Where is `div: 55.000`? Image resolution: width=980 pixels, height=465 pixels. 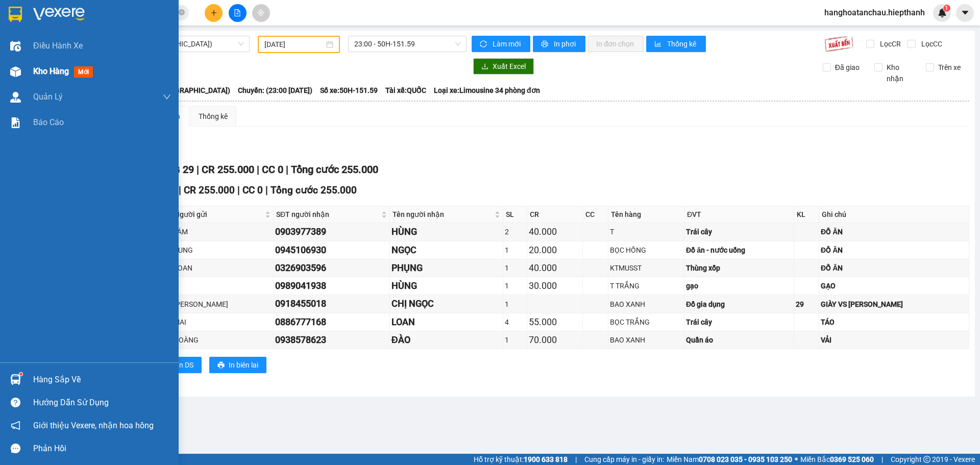
div: 55.000 is located at coordinates (554, 322).